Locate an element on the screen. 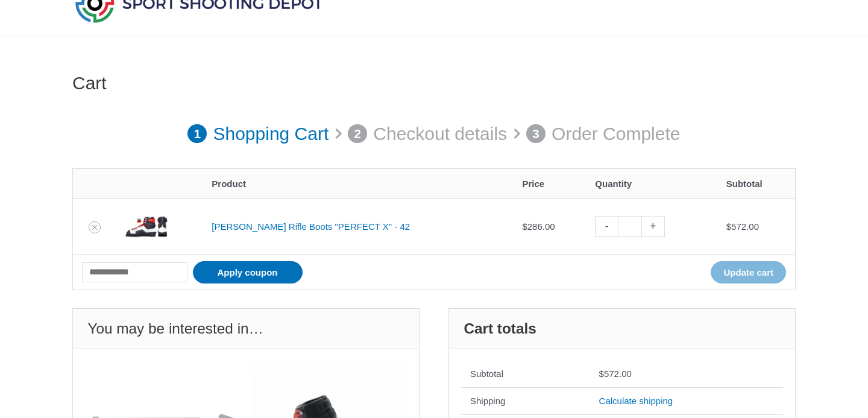 The image size is (868, 418). th: Price is located at coordinates (549, 183).